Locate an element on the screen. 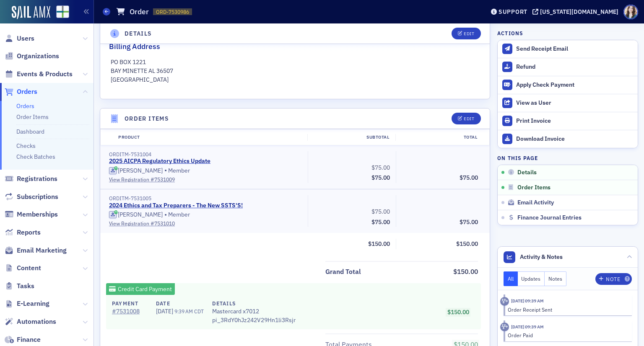 This screenshot has height=346, width=644. span: Reports is located at coordinates (29, 233).